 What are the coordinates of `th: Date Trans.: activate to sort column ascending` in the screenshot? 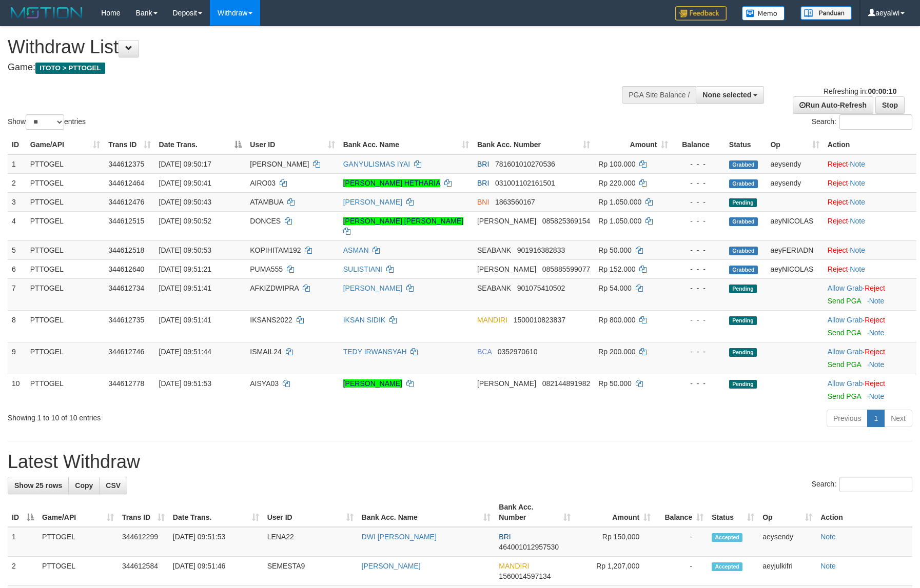 It's located at (216, 512).